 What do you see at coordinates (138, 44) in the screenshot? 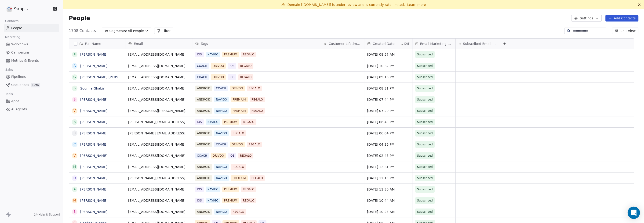
I see `span: Email` at bounding box center [138, 44].